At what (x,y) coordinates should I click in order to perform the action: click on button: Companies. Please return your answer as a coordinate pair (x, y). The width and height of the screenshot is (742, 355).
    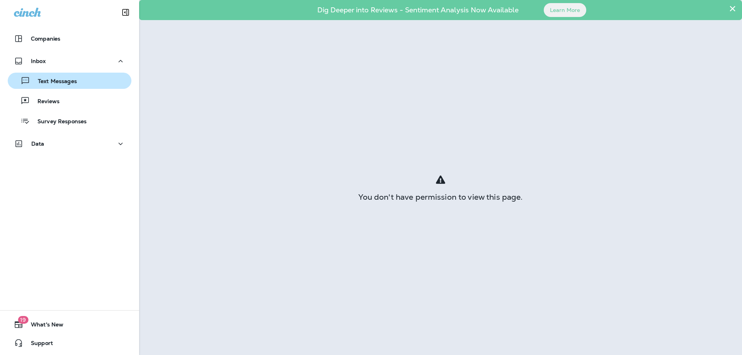
    Looking at the image, I should click on (70, 39).